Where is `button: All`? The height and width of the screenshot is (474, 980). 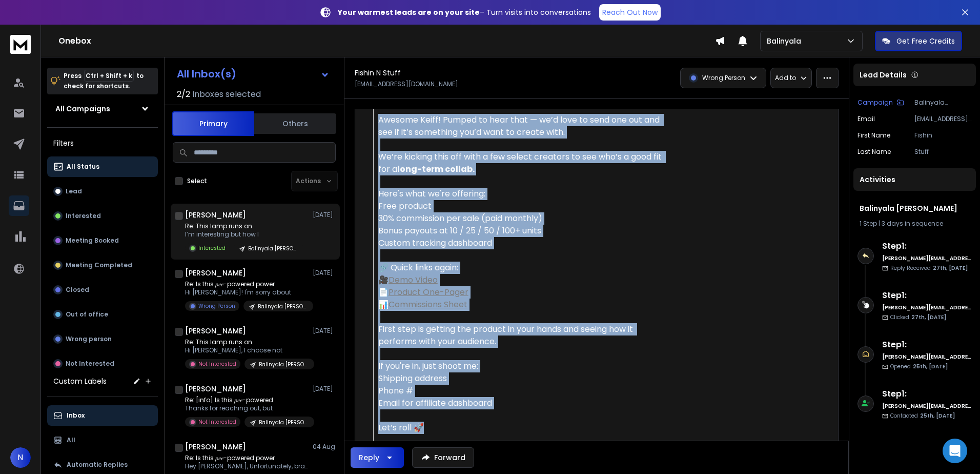 button: All is located at coordinates (103, 440).